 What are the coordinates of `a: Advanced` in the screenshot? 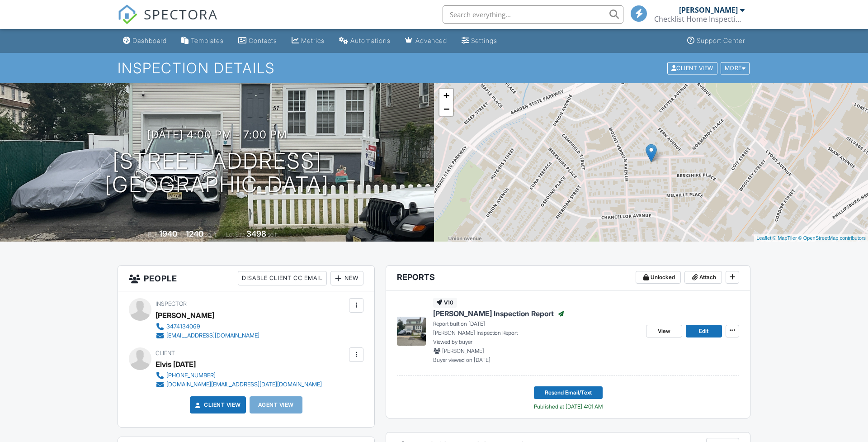 It's located at (426, 41).